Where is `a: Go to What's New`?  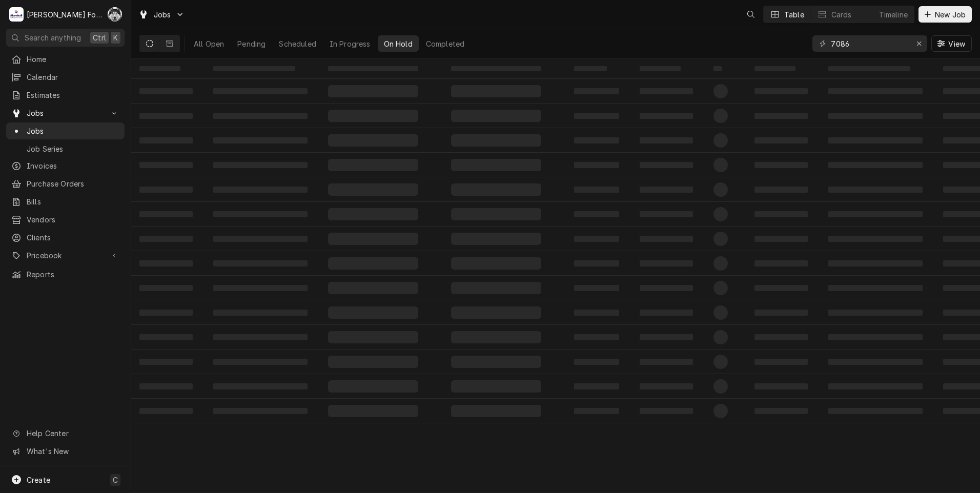
a: Go to What's New is located at coordinates (65, 450).